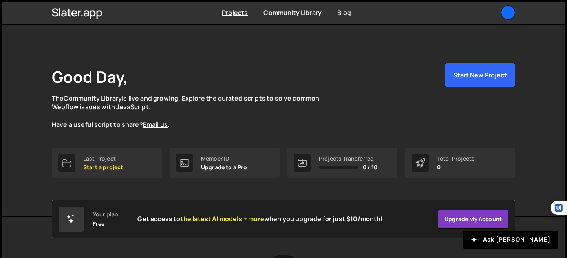  Describe the element at coordinates (106, 214) in the screenshot. I see `div: Your plan` at that location.